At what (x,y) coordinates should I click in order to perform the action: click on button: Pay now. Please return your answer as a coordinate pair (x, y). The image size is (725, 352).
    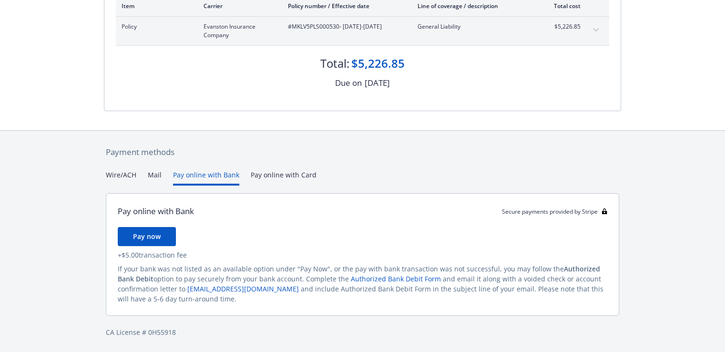
    Looking at the image, I should click on (147, 236).